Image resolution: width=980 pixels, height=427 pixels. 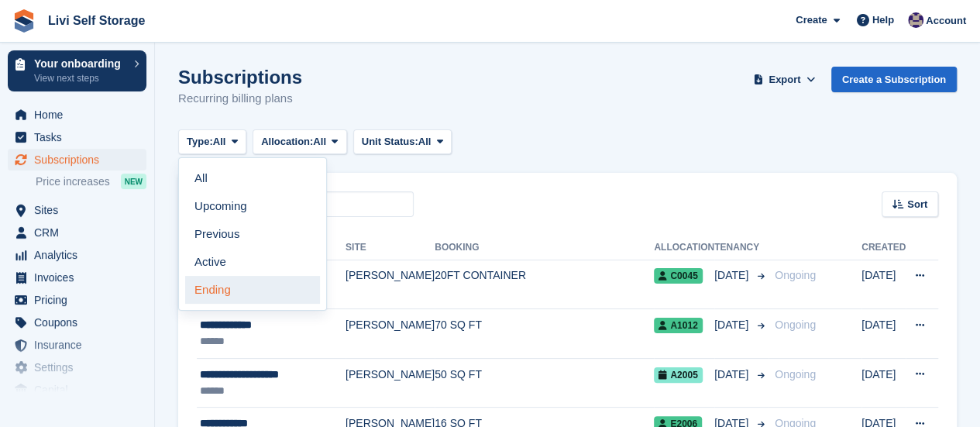 I want to click on p: Your onboarding, so click(x=80, y=64).